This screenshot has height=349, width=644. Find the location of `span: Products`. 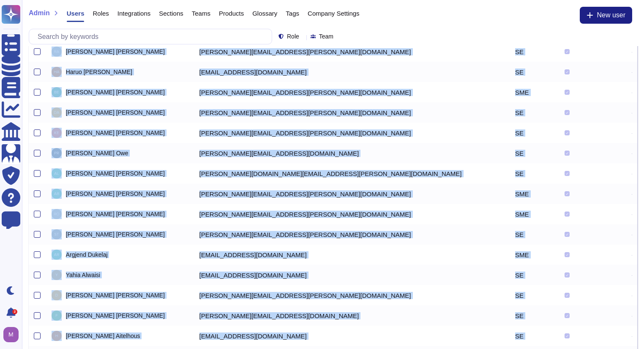

span: Products is located at coordinates (231, 13).